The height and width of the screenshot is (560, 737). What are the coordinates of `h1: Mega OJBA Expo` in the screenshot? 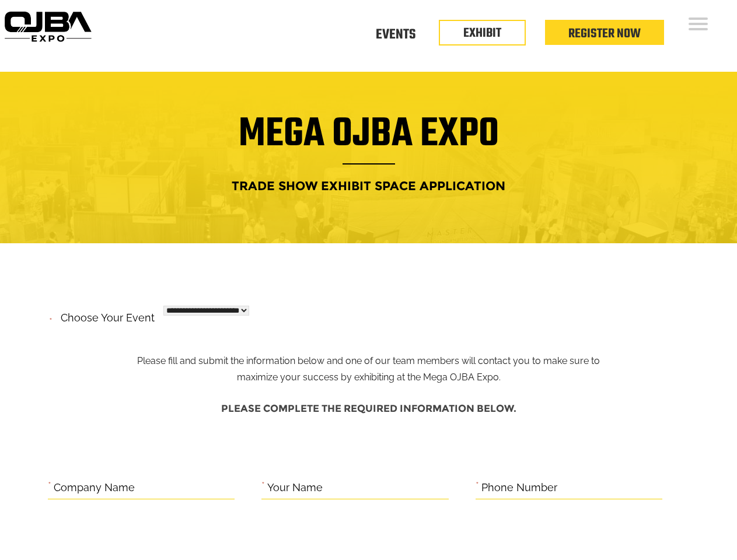 It's located at (368, 141).